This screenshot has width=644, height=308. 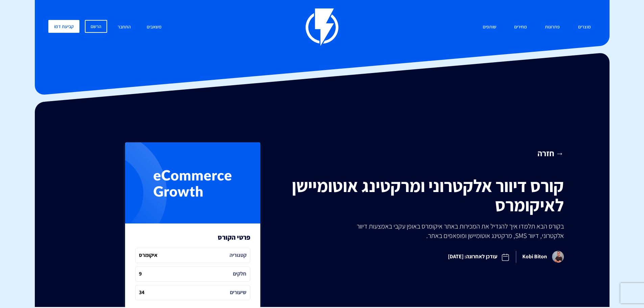 I want to click on a: שותפים, so click(x=490, y=27).